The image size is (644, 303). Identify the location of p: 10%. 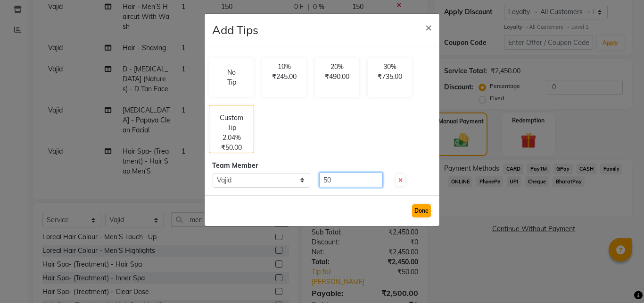
(284, 67).